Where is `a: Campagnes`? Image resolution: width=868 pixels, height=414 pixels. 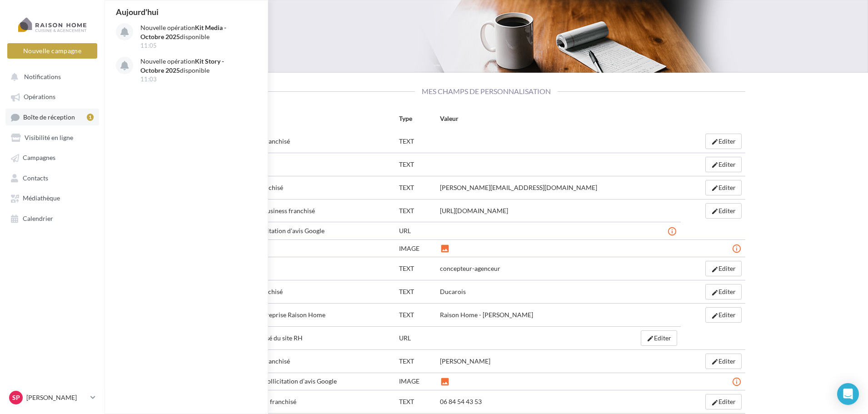 a: Campagnes is located at coordinates (52, 157).